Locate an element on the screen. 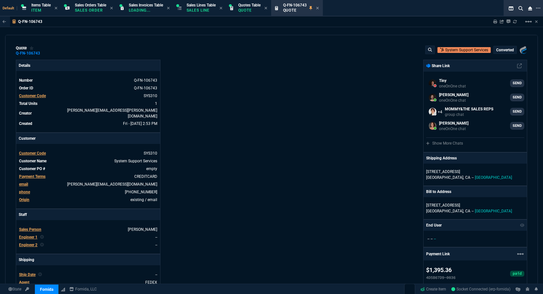  p: System Support Services is located at coordinates (467, 50).